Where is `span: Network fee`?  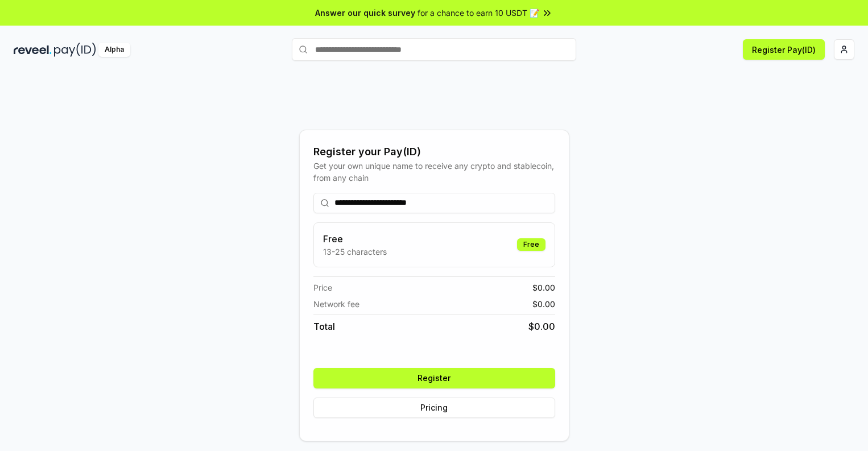 span: Network fee is located at coordinates (336, 304).